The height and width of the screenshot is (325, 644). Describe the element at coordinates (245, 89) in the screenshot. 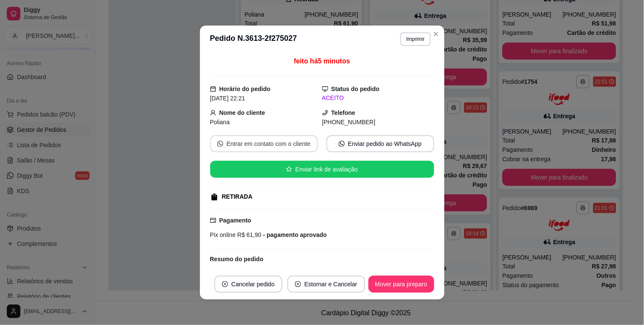

I see `strong: Horário do pedido` at that location.